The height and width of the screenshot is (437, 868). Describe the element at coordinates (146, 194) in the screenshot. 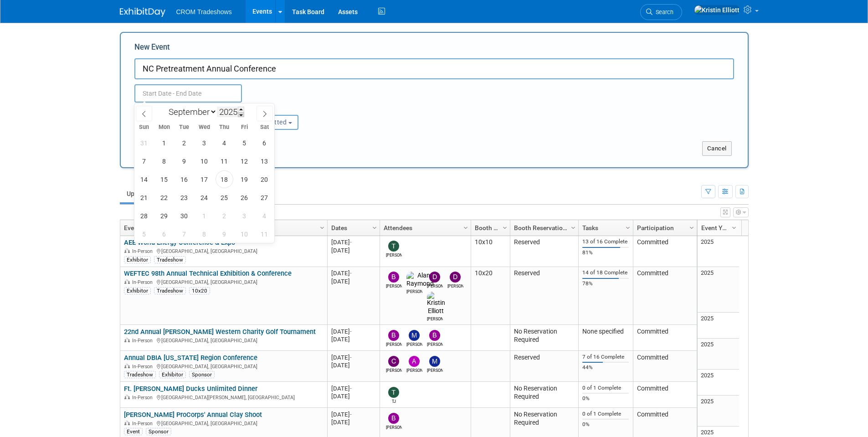

I see `a: Upcoming26` at that location.